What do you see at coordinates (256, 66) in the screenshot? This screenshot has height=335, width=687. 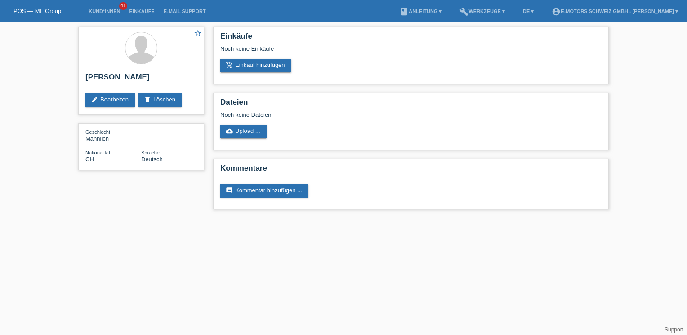 I see `a: add_shopping_cartEinkauf hinzufügen` at bounding box center [256, 66].